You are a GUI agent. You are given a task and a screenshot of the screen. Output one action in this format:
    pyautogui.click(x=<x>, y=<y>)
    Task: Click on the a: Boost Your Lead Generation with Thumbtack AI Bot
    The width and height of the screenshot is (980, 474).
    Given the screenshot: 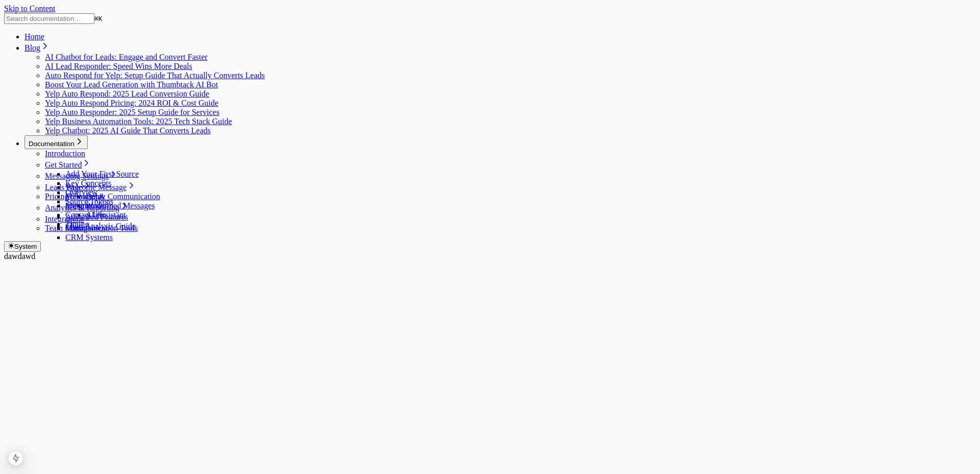 What is the action you would take?
    pyautogui.click(x=131, y=84)
    